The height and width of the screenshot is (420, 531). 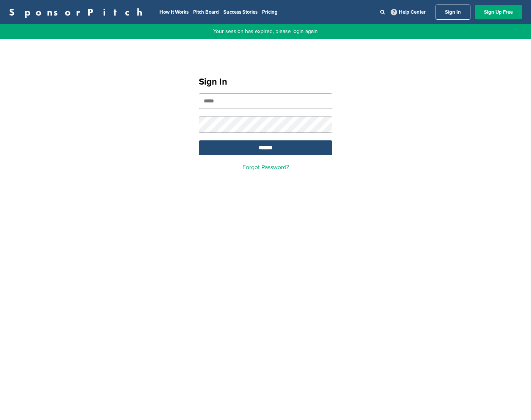 I want to click on a: Forgot Password?, so click(x=266, y=167).